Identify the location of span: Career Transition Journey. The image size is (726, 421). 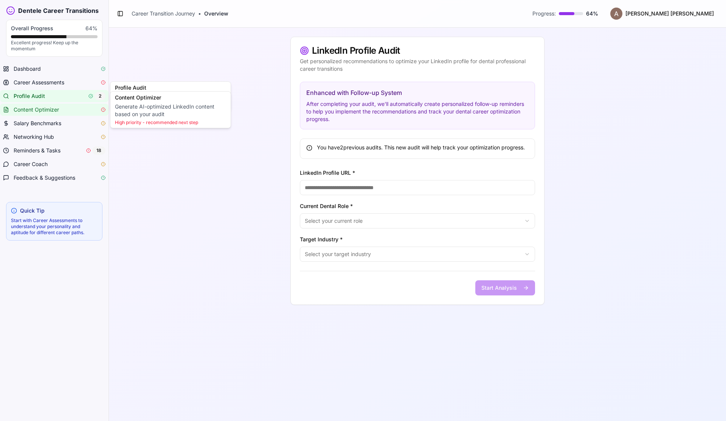
(163, 14).